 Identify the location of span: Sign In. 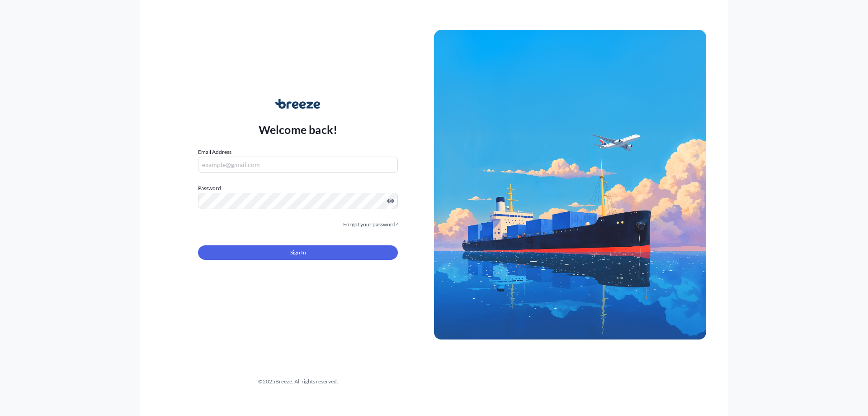
(298, 253).